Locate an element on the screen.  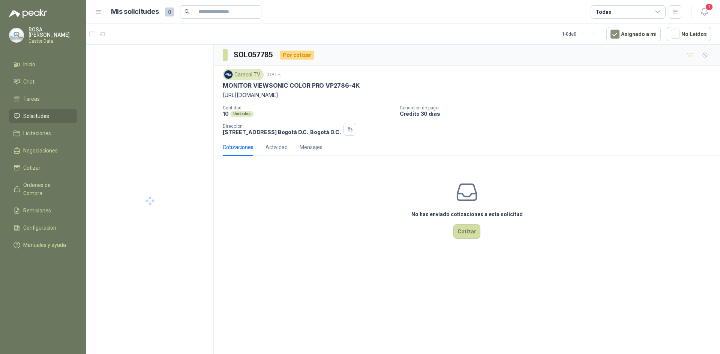
span: Manuales y ayuda is located at coordinates (45, 245).